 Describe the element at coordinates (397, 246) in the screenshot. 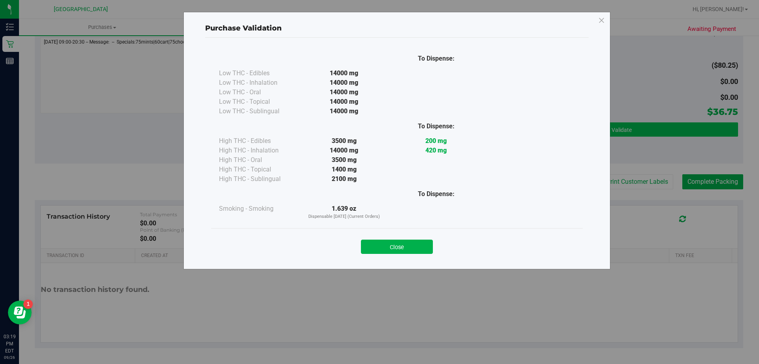

I see `button: Close` at that location.